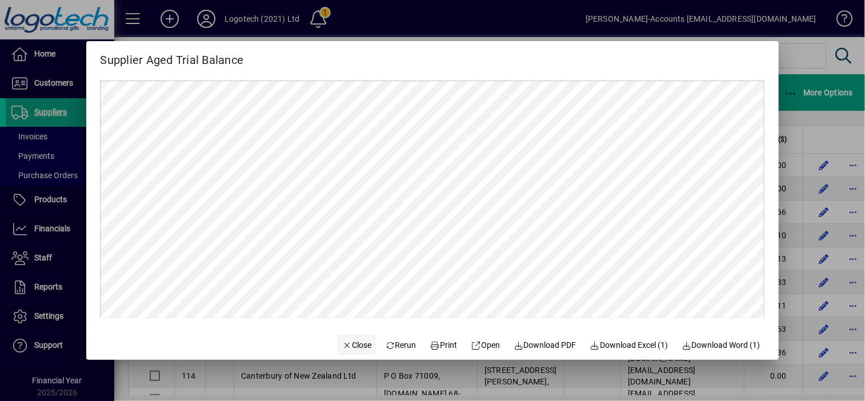 This screenshot has height=401, width=865. Describe the element at coordinates (545, 345) in the screenshot. I see `a: Download PDF` at that location.